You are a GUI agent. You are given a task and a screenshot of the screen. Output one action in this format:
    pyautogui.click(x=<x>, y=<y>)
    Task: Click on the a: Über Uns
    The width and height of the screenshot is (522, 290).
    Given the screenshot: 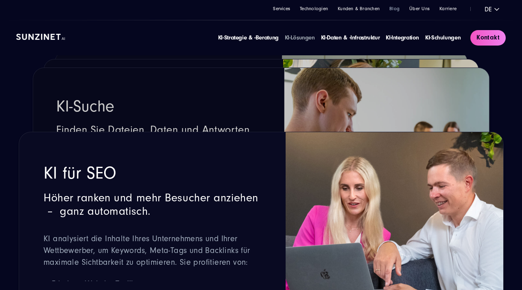 What is the action you would take?
    pyautogui.click(x=419, y=9)
    